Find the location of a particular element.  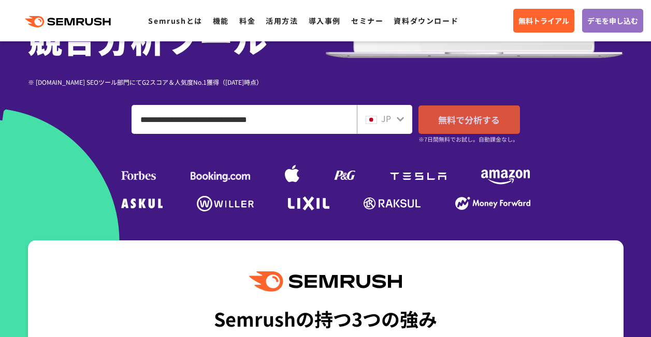

a: 資料ダウンロード is located at coordinates (425, 21).